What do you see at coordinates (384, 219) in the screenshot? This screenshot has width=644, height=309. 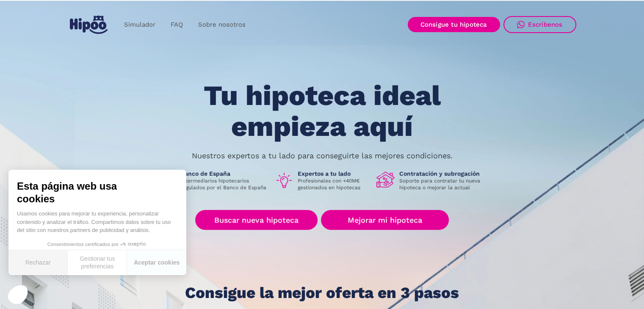 I see `a: Mejorar mi hipoteca` at bounding box center [384, 219].